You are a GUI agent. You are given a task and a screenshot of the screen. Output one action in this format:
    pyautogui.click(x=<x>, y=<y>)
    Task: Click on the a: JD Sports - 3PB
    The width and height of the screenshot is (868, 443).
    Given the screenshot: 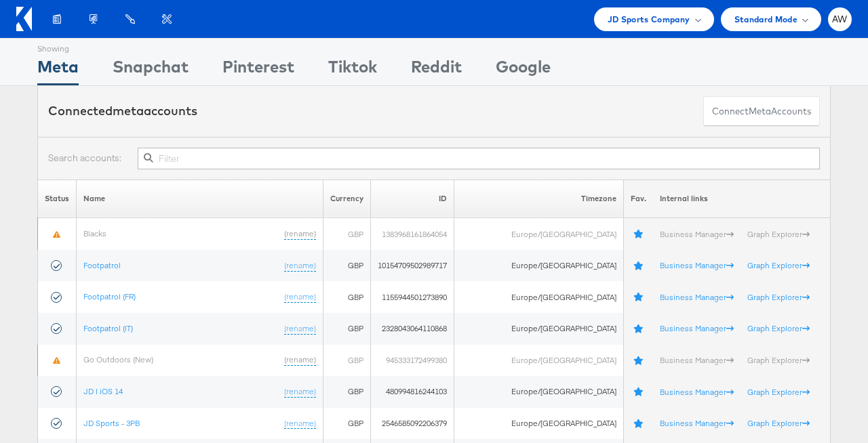 What is the action you would take?
    pyautogui.click(x=111, y=423)
    